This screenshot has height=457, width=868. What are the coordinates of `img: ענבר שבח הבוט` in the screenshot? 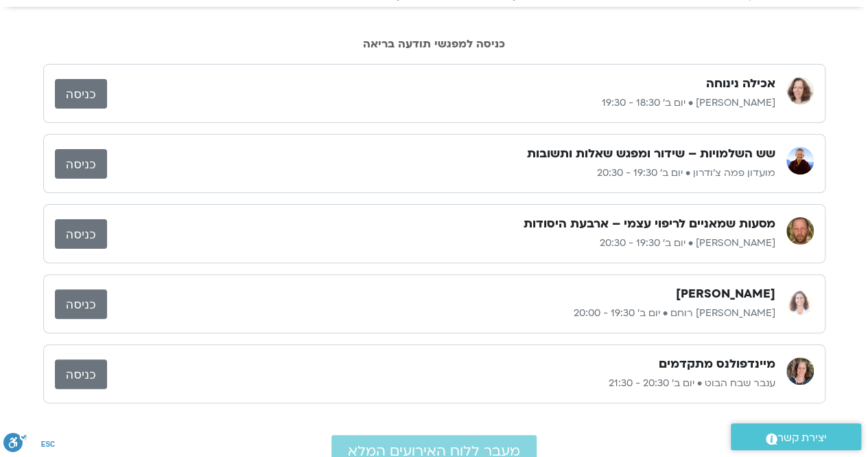 It's located at (800, 371).